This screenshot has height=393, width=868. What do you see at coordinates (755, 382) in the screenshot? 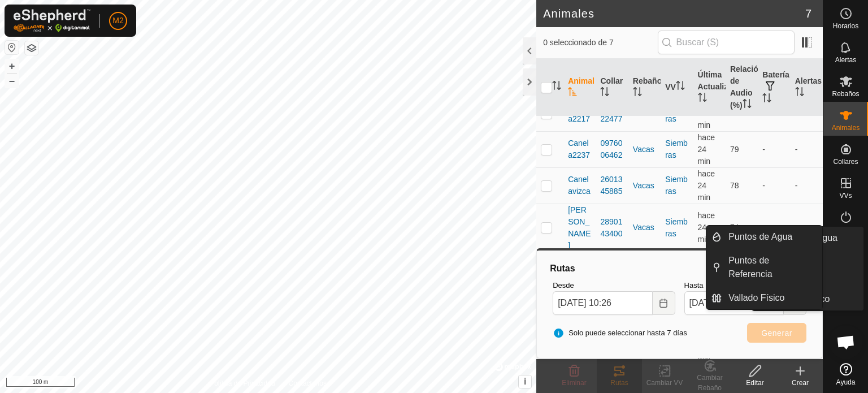
I see `div: Editar` at bounding box center [755, 382].